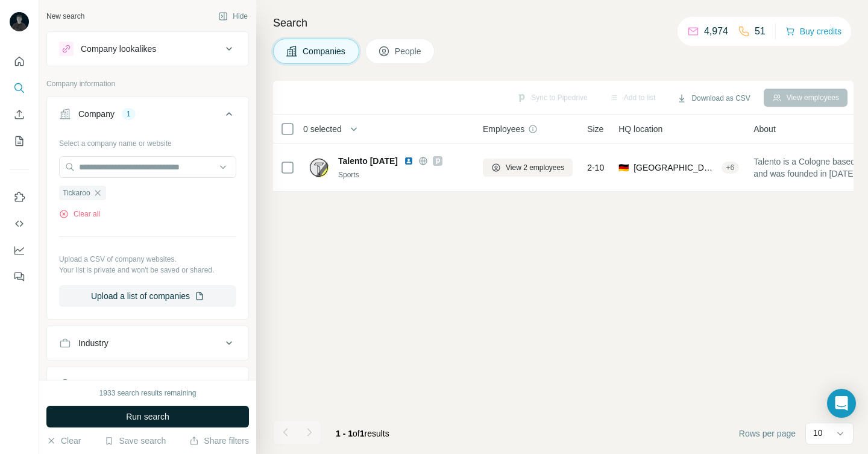 The height and width of the screenshot is (454, 868). Describe the element at coordinates (818, 433) in the screenshot. I see `p: 10` at that location.